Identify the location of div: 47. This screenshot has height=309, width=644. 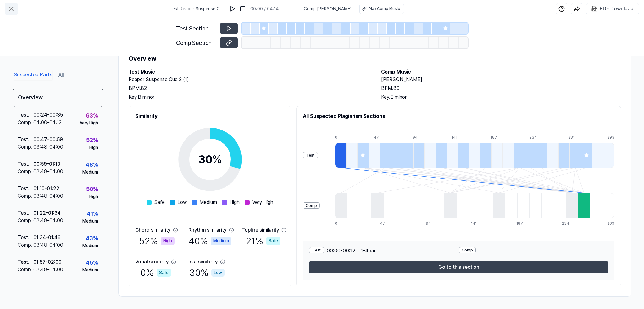
(386, 224).